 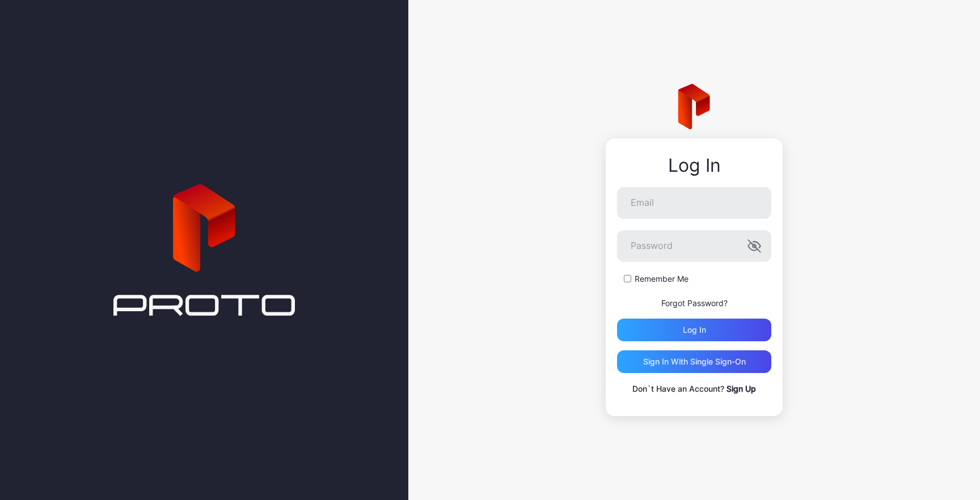 I want to click on input: Password, so click(x=694, y=246).